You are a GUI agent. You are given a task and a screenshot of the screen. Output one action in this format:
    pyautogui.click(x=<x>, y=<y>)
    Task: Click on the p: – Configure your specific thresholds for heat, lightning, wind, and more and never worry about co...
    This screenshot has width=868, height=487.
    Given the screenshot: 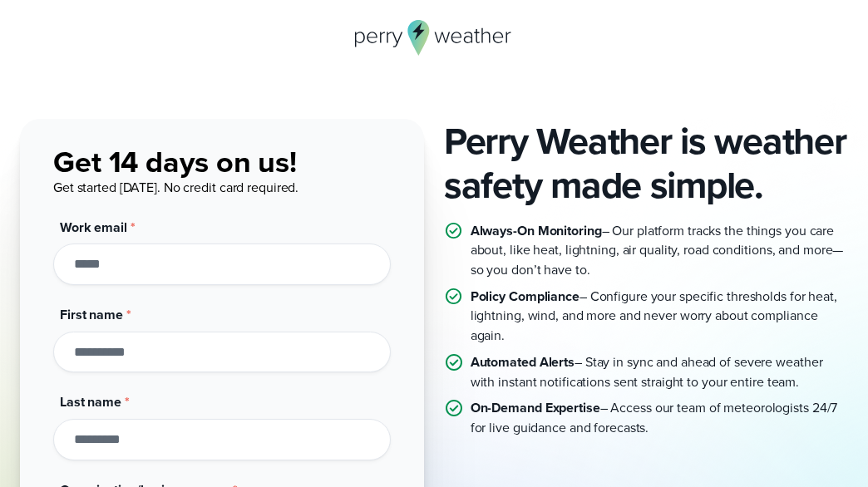 What is the action you would take?
    pyautogui.click(x=659, y=316)
    